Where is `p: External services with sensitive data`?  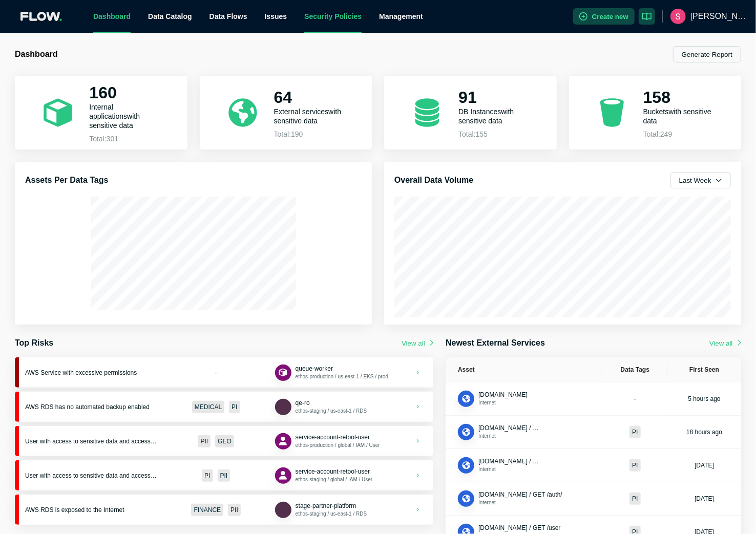 p: External services with sensitive data is located at coordinates (311, 117).